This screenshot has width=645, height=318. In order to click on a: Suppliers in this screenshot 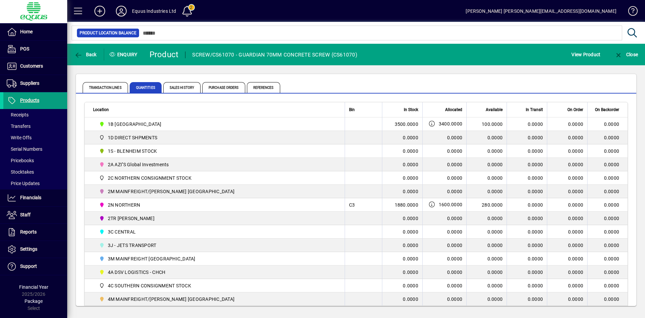, I will do `click(35, 83)`.